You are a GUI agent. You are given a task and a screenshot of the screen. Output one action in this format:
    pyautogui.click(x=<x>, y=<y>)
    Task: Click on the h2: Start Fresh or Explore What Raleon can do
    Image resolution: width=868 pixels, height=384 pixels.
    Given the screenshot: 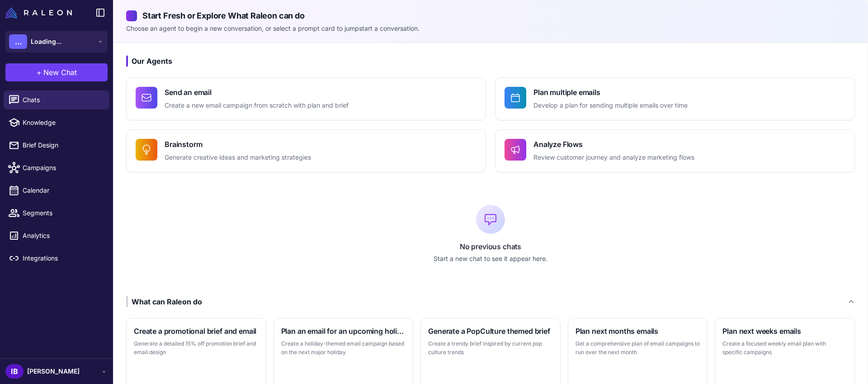 What is the action you would take?
    pyautogui.click(x=491, y=15)
    